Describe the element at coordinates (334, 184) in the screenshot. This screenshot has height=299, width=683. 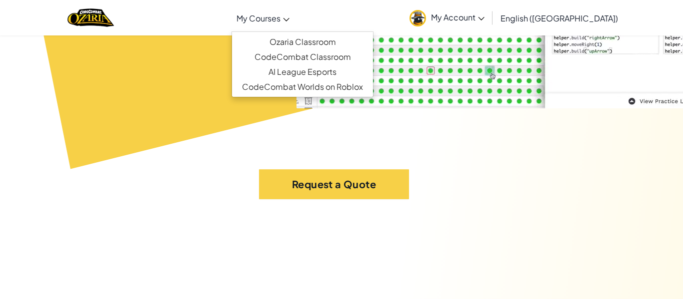
I see `button: Request a Quote` at that location.